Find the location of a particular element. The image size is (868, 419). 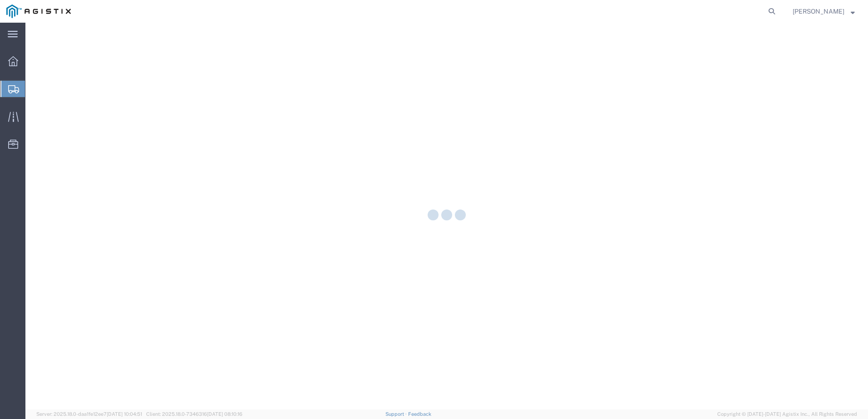

span: Server: 2025.18.0-daa1fe12ee7 is located at coordinates (89, 414).